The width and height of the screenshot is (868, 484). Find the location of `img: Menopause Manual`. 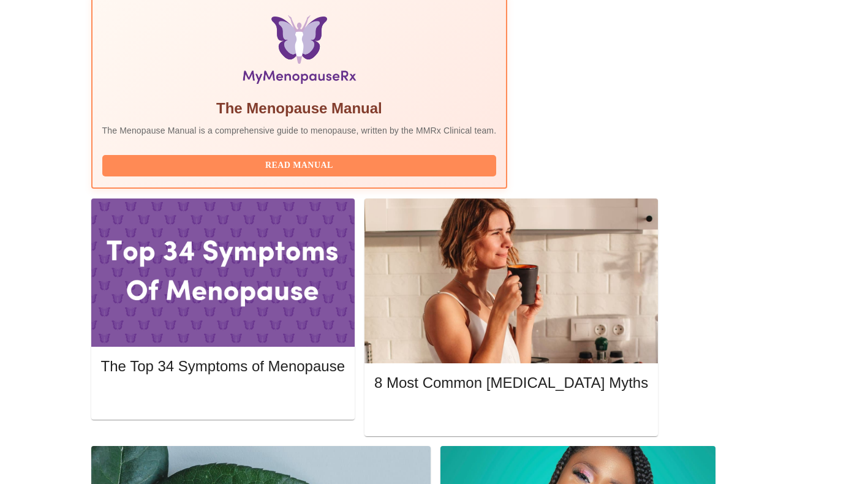

img: Menopause Manual is located at coordinates (299, 52).